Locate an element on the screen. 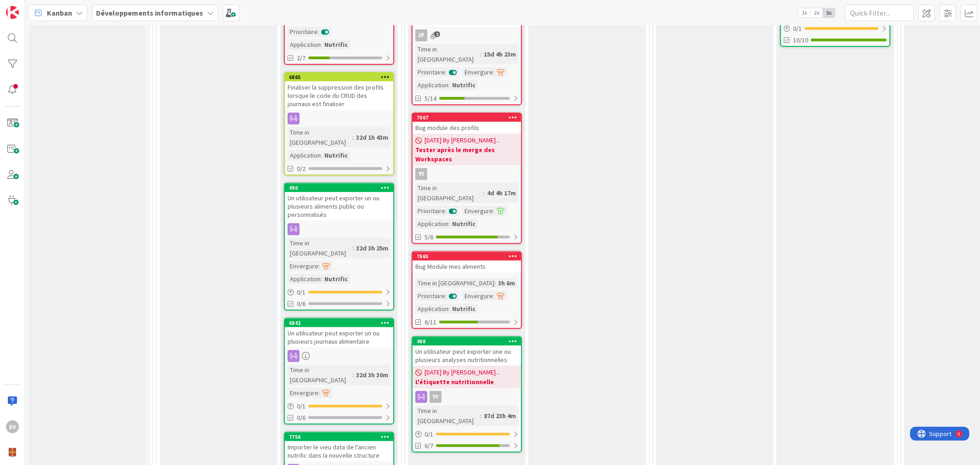 The width and height of the screenshot is (980, 465). div: 15d 4h 23m is located at coordinates (500, 54).